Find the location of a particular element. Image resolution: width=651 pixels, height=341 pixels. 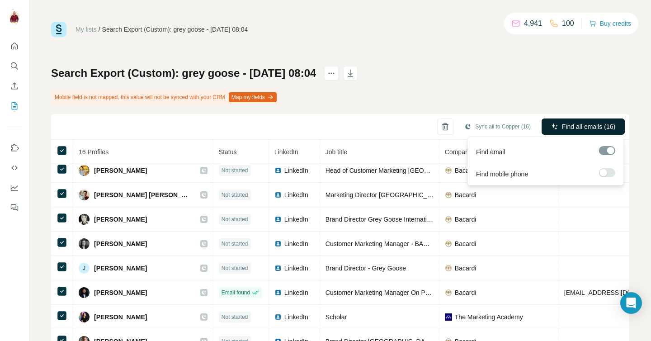

button: Dashboard is located at coordinates (14, 187).